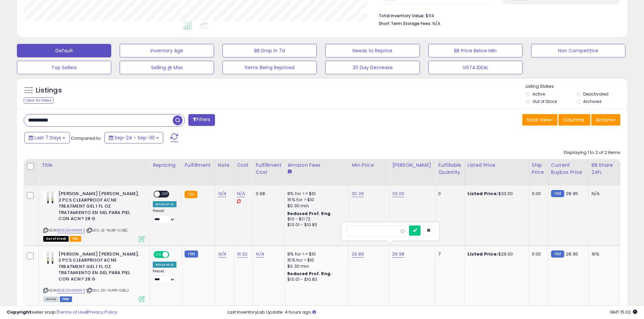 This screenshot has width=644, height=319. What do you see at coordinates (224, 165) in the screenshot?
I see `div: Note` at bounding box center [224, 165].